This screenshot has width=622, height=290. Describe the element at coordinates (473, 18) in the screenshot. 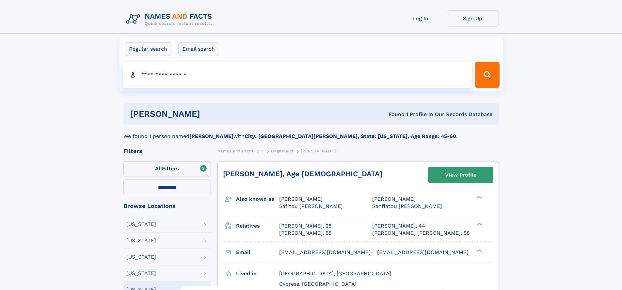

I see `a: Sign Up` at that location.